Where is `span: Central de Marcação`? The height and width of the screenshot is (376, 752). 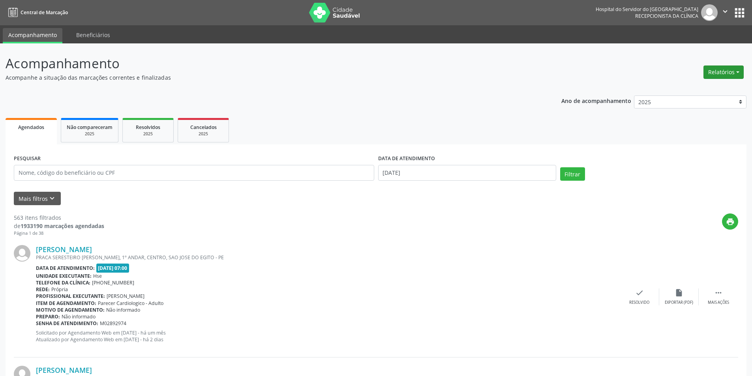 span: Central de Marcação is located at coordinates (44, 12).